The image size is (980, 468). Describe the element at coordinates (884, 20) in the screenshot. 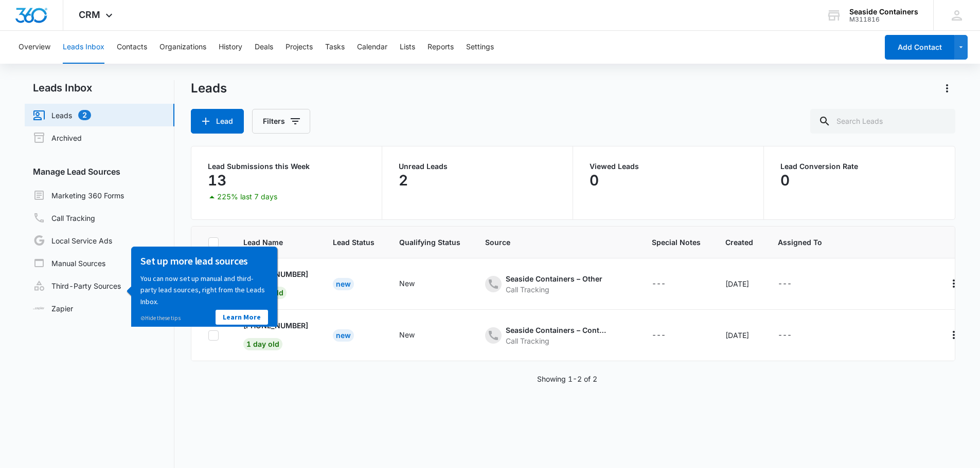

I see `div: account id` at that location.